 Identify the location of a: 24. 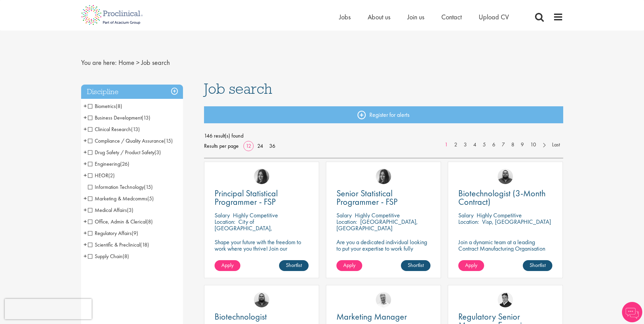
(260, 146).